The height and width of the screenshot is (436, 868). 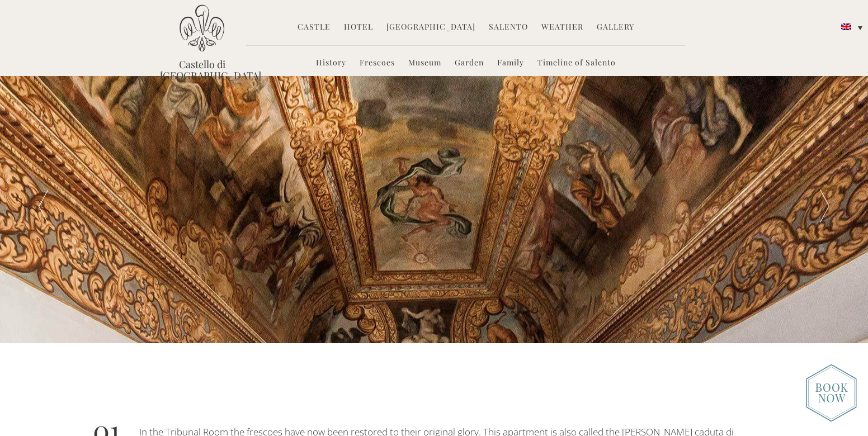 I want to click on a: History, so click(x=331, y=63).